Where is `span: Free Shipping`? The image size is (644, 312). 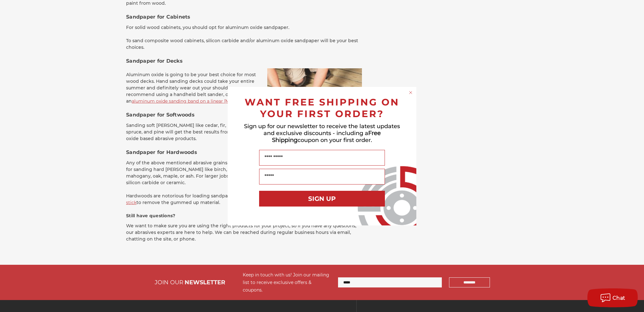
span: Free Shipping is located at coordinates (326, 136).